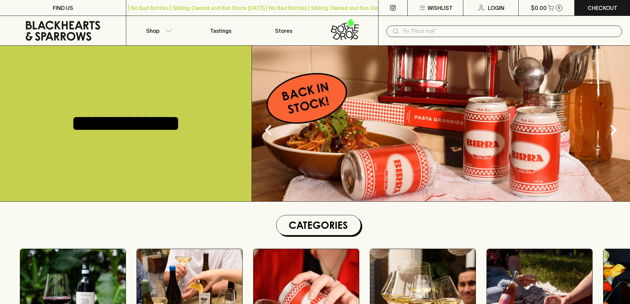 The height and width of the screenshot is (304, 630). Describe the element at coordinates (441, 124) in the screenshot. I see `img: optimise` at that location.